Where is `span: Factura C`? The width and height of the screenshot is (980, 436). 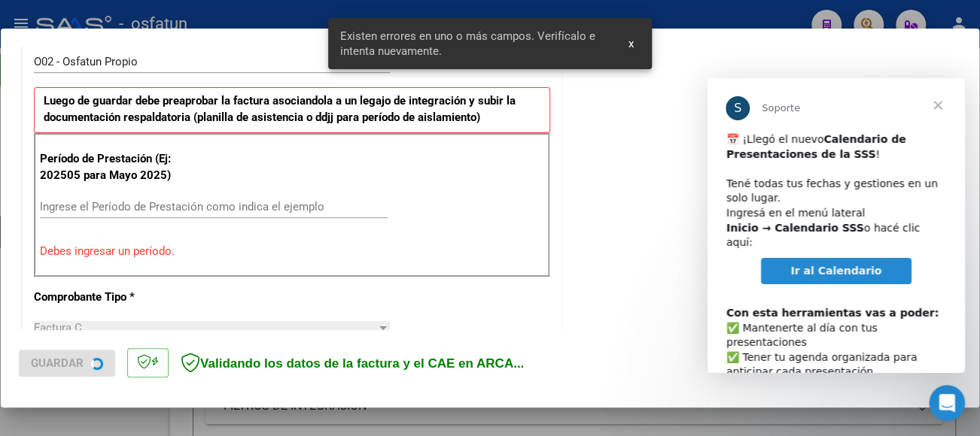 span: Factura C is located at coordinates (58, 328).